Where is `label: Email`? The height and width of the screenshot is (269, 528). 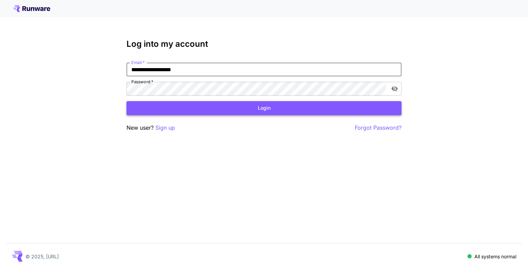 label: Email is located at coordinates (138, 62).